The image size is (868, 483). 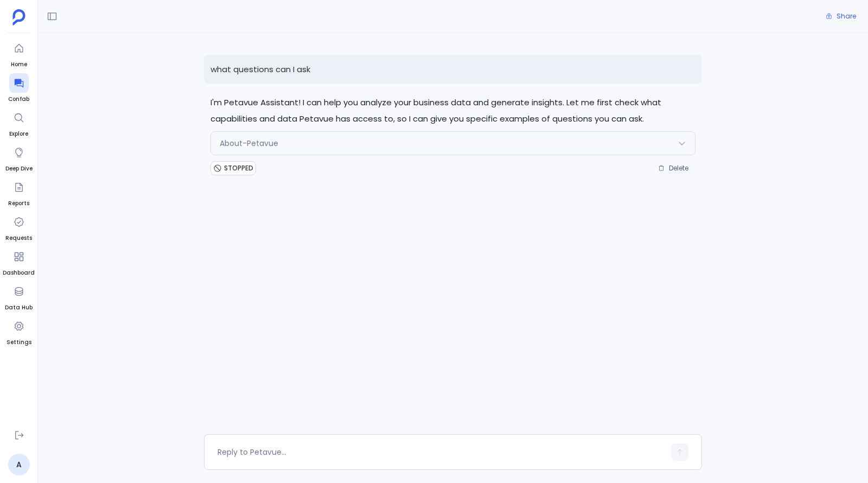 What do you see at coordinates (19, 123) in the screenshot?
I see `a: Explore` at bounding box center [19, 123].